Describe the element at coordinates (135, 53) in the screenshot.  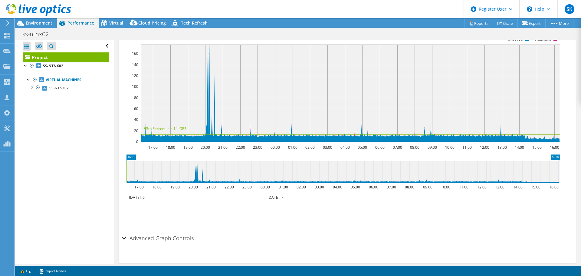
I see `text: 160` at that location.